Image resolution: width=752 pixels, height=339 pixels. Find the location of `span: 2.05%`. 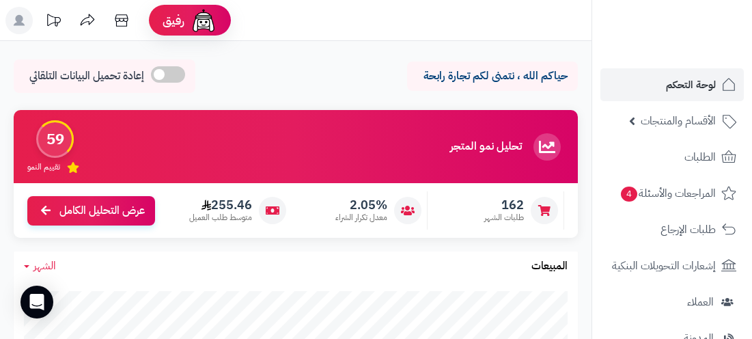

span: 2.05% is located at coordinates (361, 205).